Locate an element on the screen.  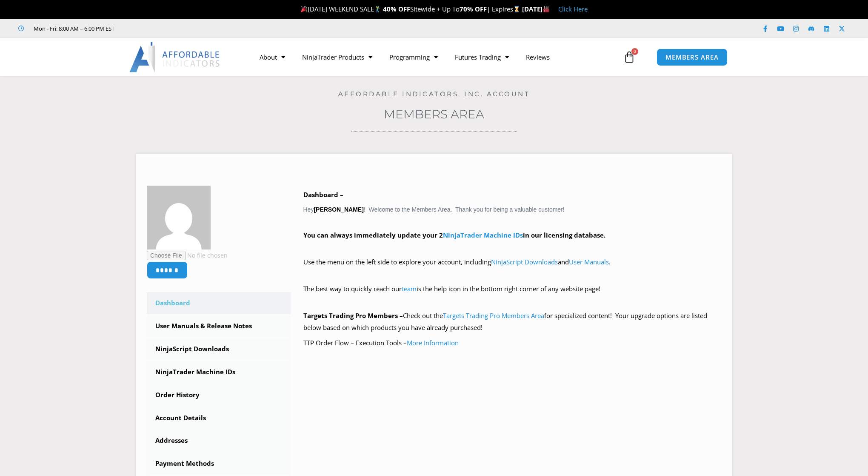
a: Payment Methods is located at coordinates (219, 463).